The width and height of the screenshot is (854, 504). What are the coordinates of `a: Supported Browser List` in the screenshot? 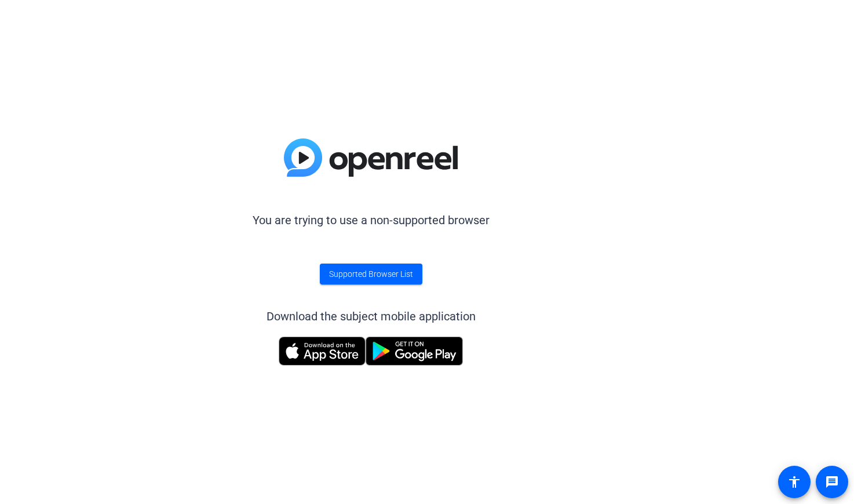 It's located at (371, 274).